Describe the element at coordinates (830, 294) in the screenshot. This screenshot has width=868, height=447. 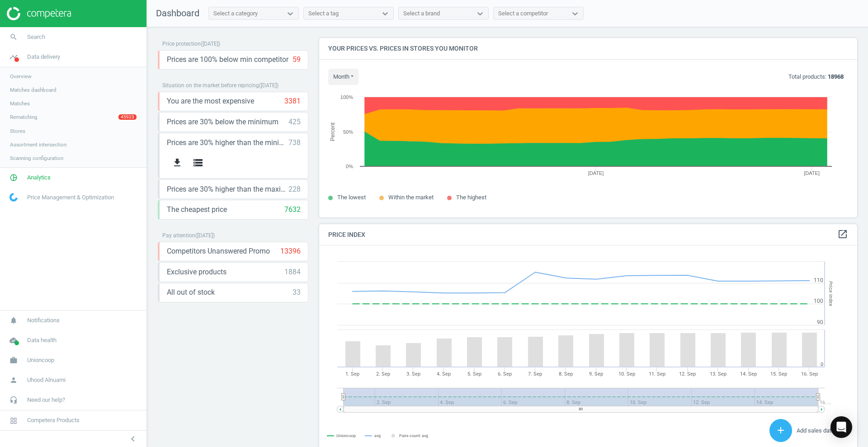
I see `tspan: Price Index` at that location.